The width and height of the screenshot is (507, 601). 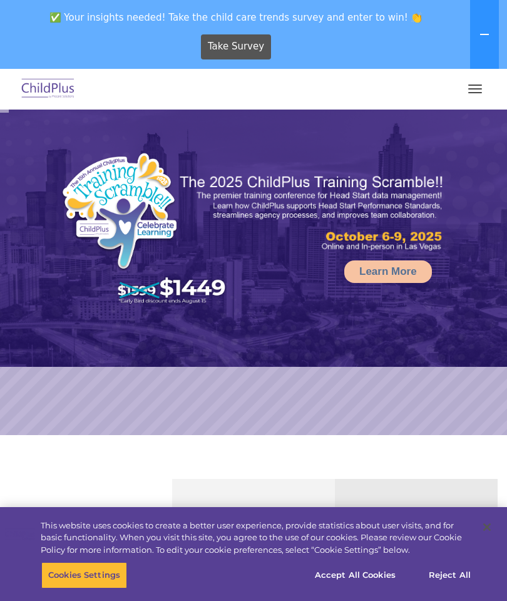 I want to click on img: ChildPlus by Procare Solutions, so click(x=48, y=89).